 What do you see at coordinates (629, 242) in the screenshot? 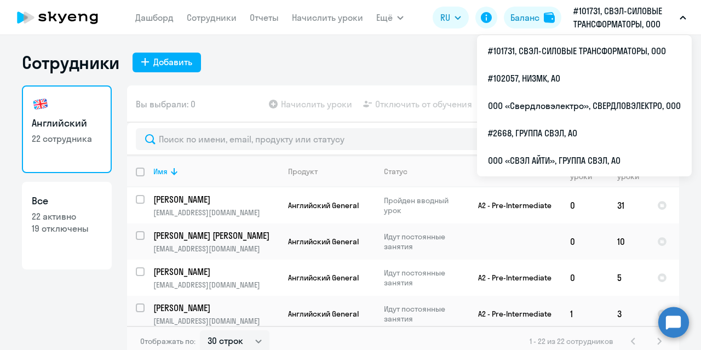
I see `td: 10` at bounding box center [629, 242].